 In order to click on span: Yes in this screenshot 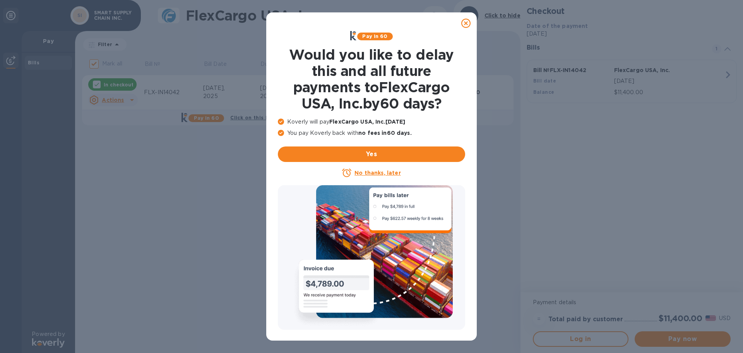, I will do `click(372, 154)`.